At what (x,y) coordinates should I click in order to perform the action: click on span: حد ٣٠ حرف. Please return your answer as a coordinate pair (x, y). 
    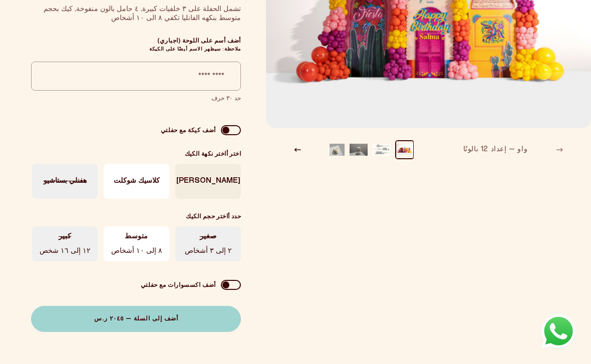
    Looking at the image, I should click on (135, 98).